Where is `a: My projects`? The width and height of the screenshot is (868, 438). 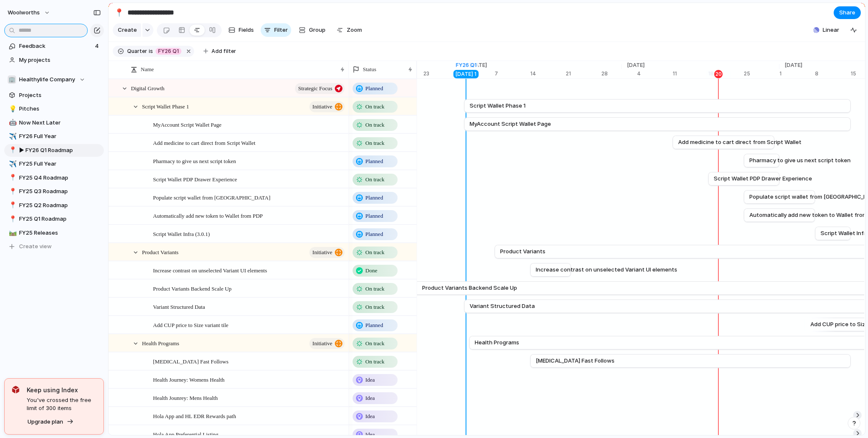 a: My projects is located at coordinates (54, 60).